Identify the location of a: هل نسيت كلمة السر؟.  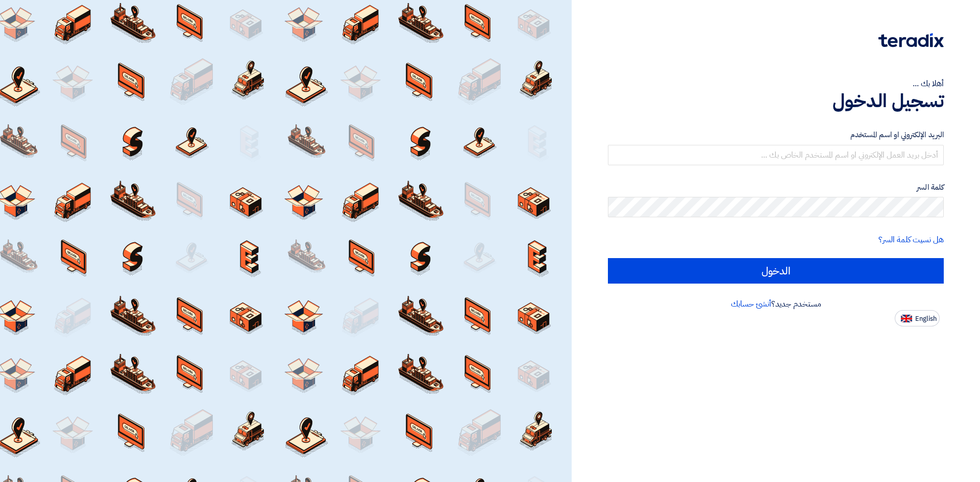
(911, 240).